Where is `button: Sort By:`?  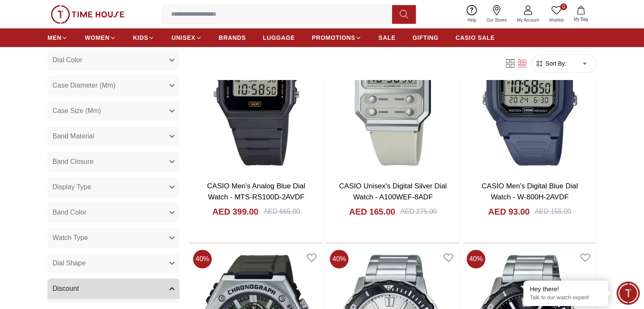 button: Sort By: is located at coordinates (551, 64).